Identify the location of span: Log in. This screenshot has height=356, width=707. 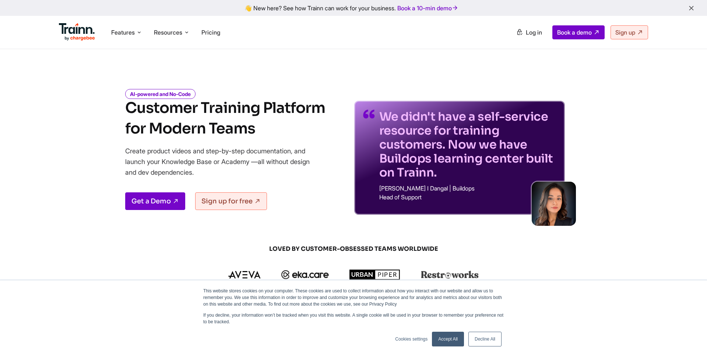
(534, 32).